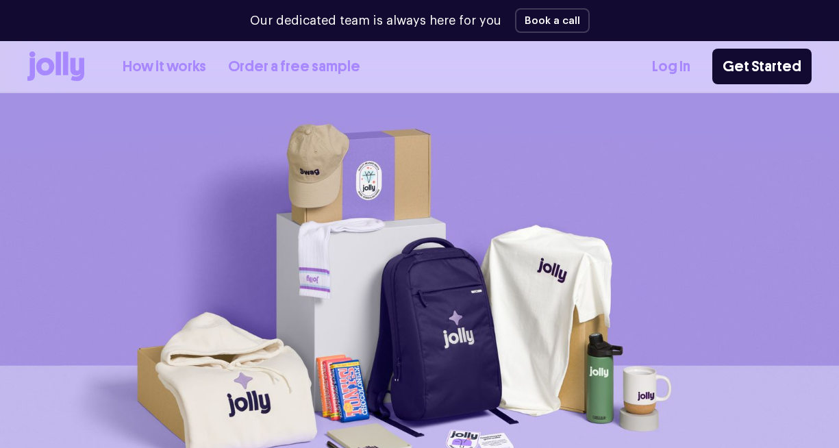 This screenshot has height=448, width=839. Describe the element at coordinates (164, 66) in the screenshot. I see `a: How it works` at that location.